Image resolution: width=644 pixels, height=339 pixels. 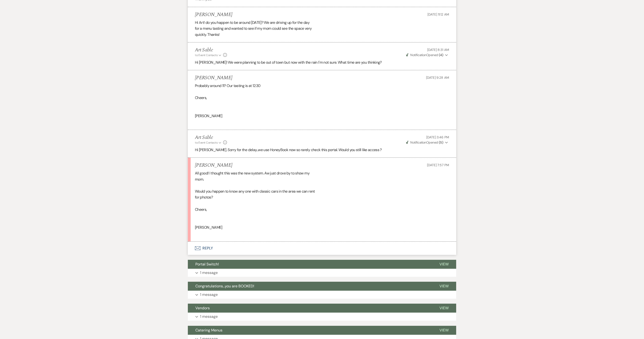 I want to click on button: Portal Switch!, so click(x=310, y=264).